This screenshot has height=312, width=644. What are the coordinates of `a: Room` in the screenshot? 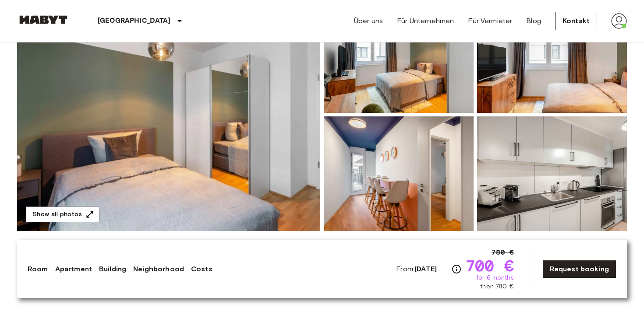 It's located at (37, 269).